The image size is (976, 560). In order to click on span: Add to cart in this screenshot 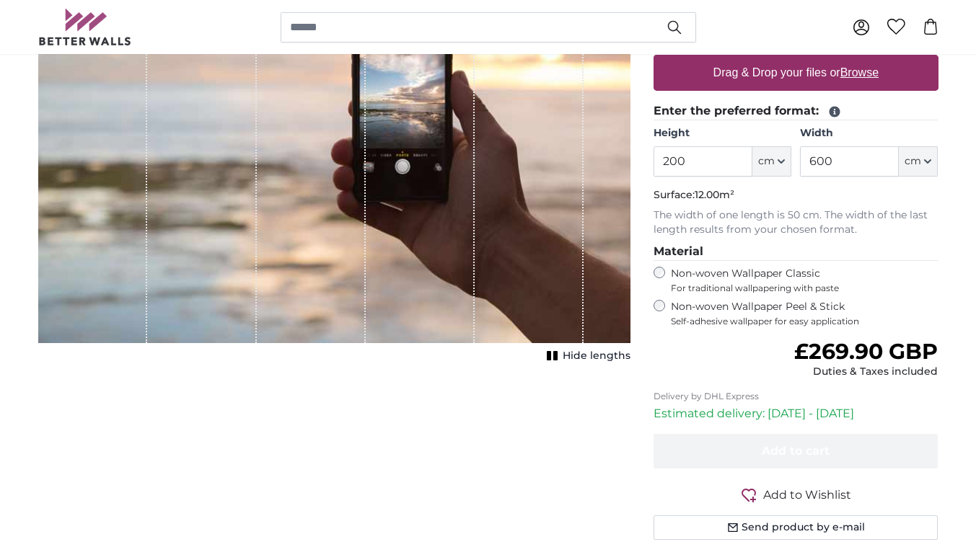, I will do `click(796, 450)`.